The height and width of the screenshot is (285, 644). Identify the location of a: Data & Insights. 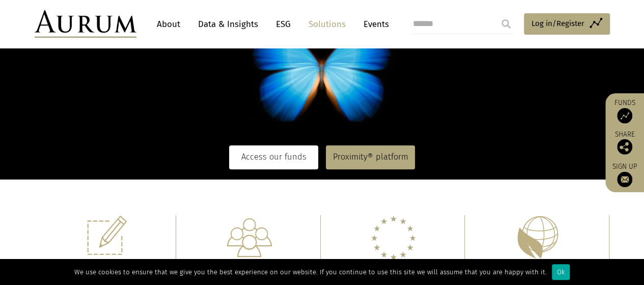
(228, 24).